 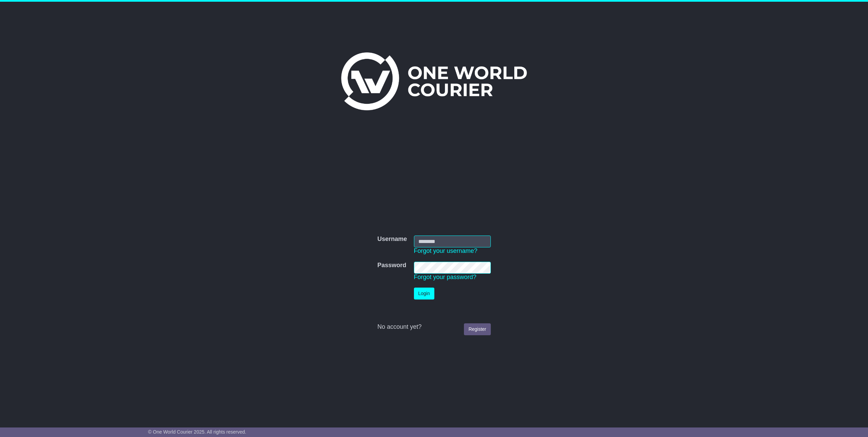 What do you see at coordinates (477, 329) in the screenshot?
I see `a: Register` at bounding box center [477, 329].